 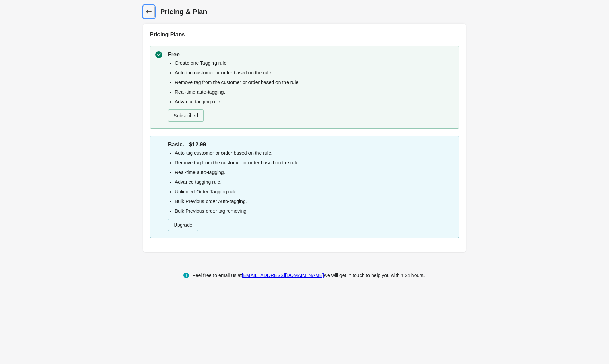 What do you see at coordinates (311, 145) in the screenshot?
I see `p: Basic. - $12.99` at bounding box center [311, 145].